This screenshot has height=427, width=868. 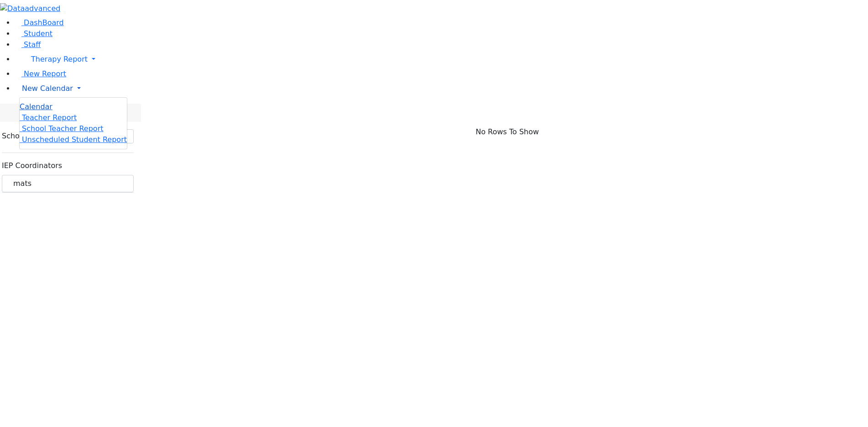 I want to click on input: Search, so click(x=68, y=183).